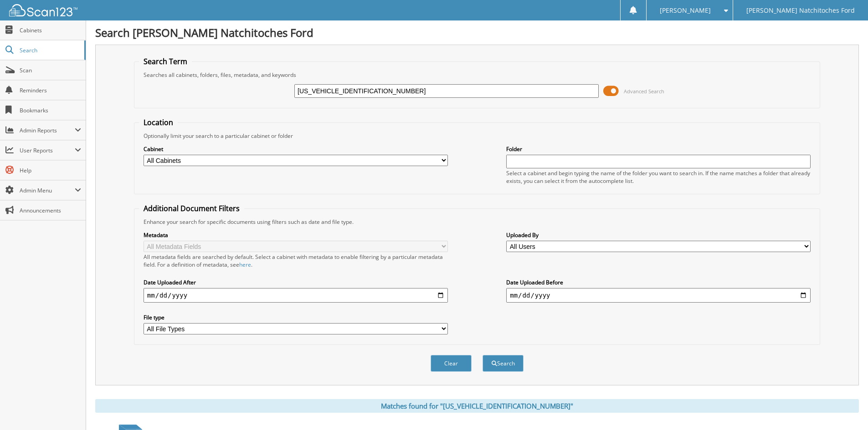 This screenshot has width=868, height=430. I want to click on img: scan123-logo-white.svg, so click(43, 10).